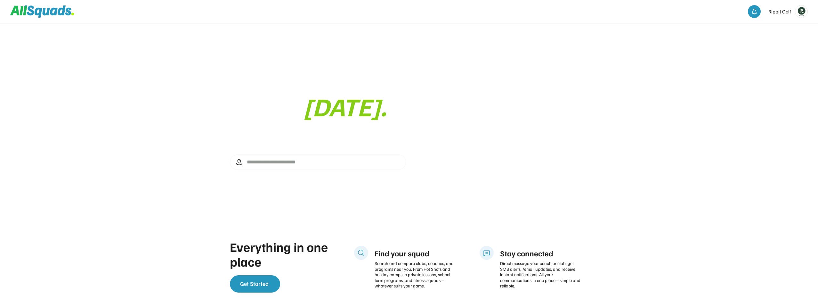 The image size is (818, 307). I want to click on div: Find your Squad, so click(318, 91).